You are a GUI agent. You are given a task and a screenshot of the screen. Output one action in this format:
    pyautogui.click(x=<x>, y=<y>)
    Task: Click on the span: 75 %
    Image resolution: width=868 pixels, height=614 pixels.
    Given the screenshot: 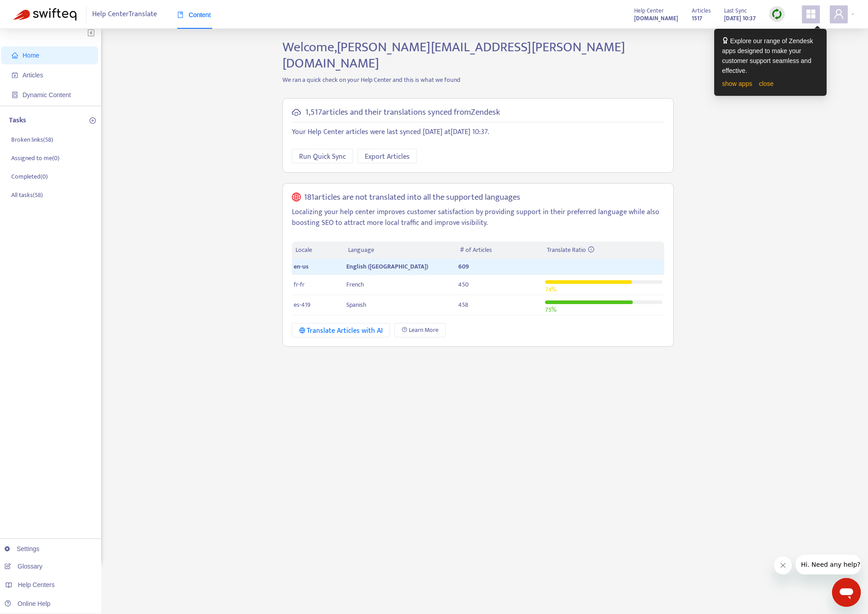 What is the action you would take?
    pyautogui.click(x=550, y=309)
    